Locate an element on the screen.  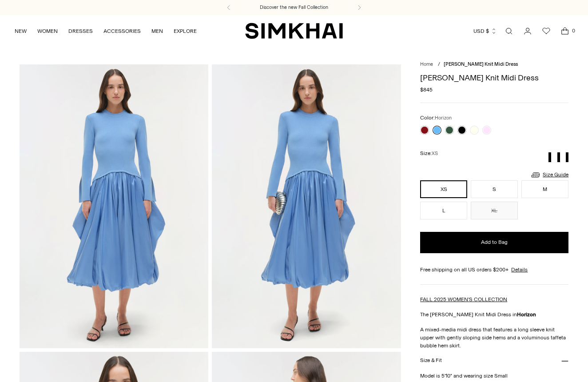
button: S is located at coordinates (495, 189).